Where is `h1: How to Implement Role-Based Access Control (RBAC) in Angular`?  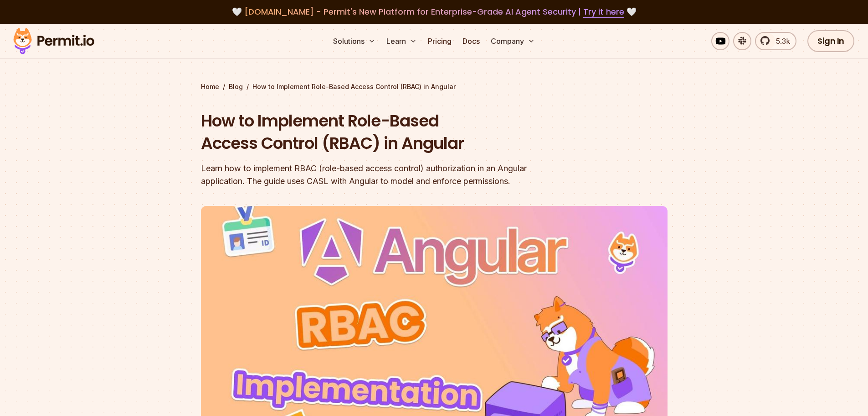 h1: How to Implement Role-Based Access Control (RBAC) in Angular is located at coordinates (376, 131).